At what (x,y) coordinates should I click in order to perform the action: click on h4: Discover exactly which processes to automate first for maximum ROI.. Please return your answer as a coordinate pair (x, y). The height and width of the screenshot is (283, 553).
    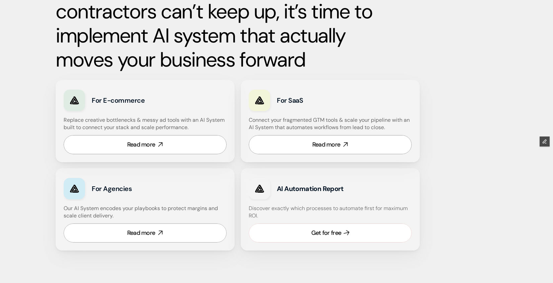
    Looking at the image, I should click on (330, 212).